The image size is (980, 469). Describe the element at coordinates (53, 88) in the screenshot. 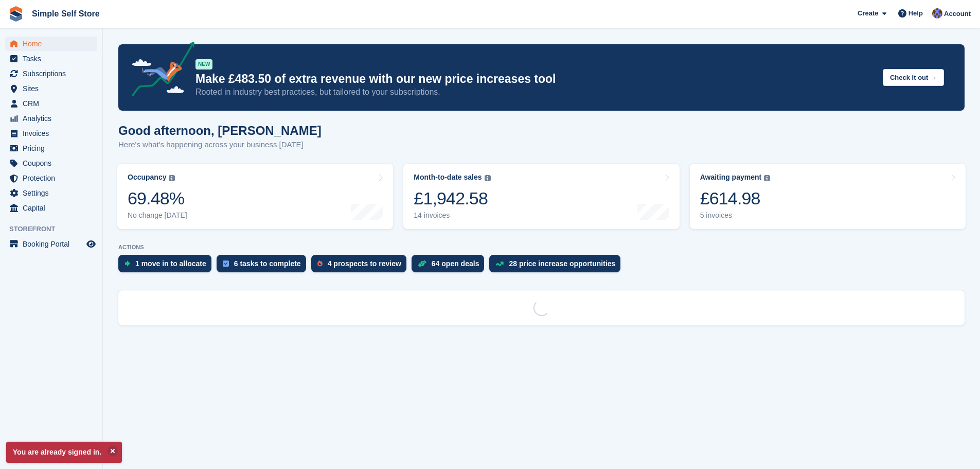

I see `span: Sites` at that location.